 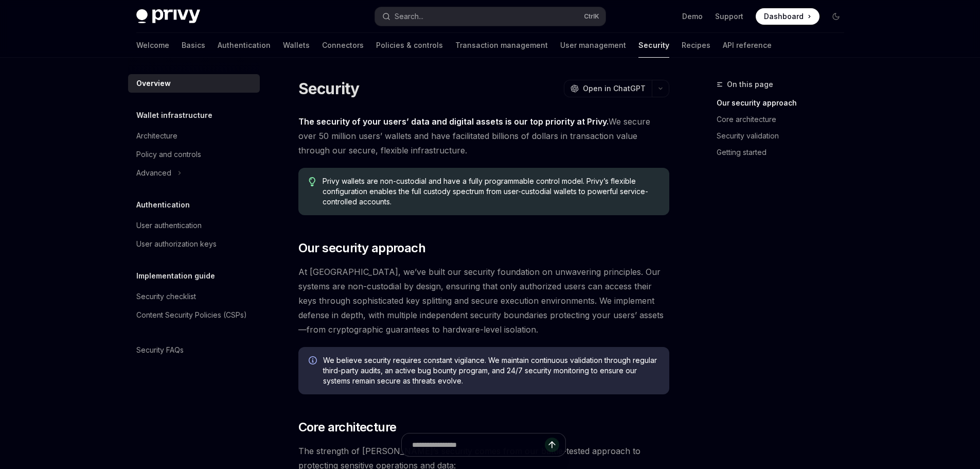 I want to click on a: Wallets, so click(x=297, y=46).